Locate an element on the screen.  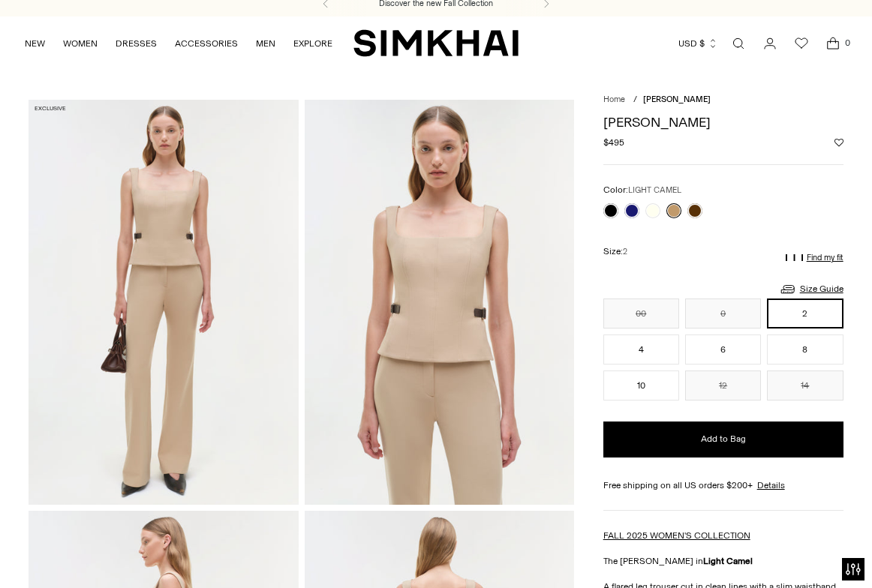
a: WOMEN is located at coordinates (81, 43).